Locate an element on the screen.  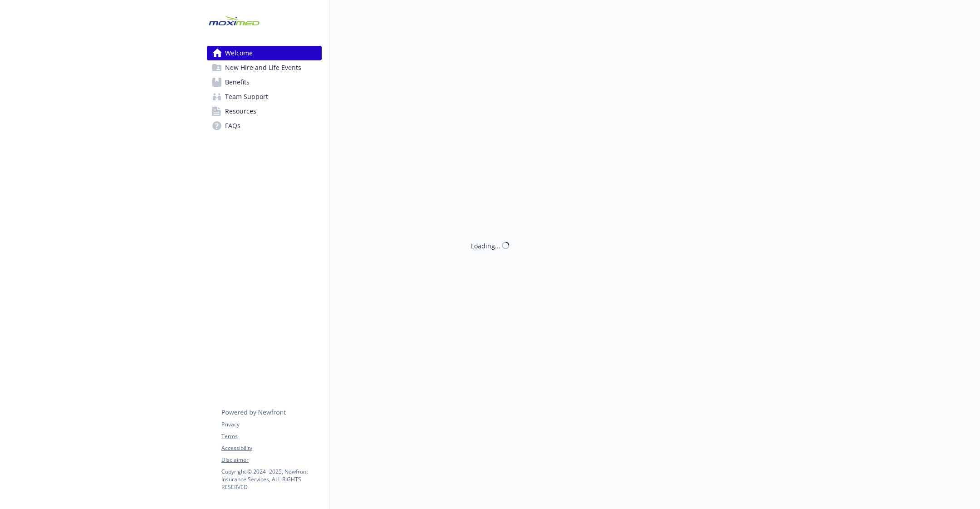
span: Resources is located at coordinates (241, 111).